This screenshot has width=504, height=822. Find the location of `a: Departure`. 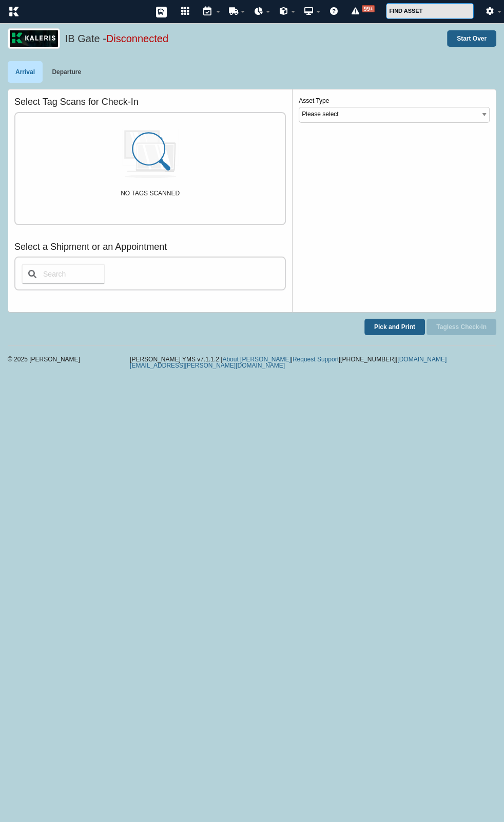

a: Departure is located at coordinates (66, 72).